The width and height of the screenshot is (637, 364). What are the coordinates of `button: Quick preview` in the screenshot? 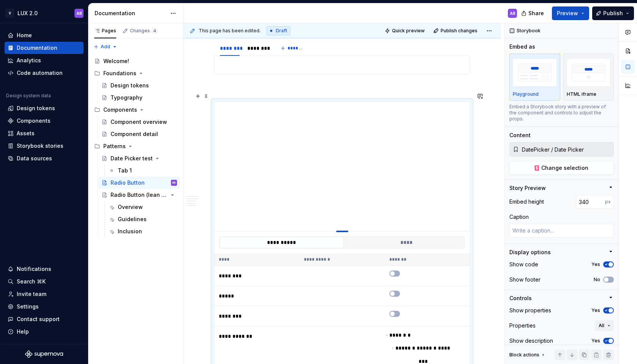 It's located at (405, 31).